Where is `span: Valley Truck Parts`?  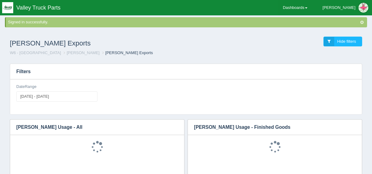
span: Valley Truck Parts is located at coordinates (38, 8).